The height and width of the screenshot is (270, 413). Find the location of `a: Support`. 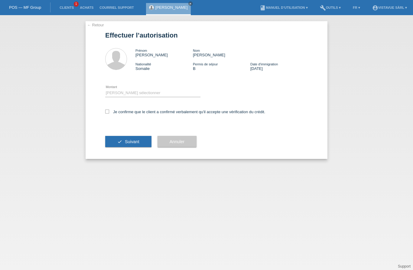

a: Support is located at coordinates (405, 266).